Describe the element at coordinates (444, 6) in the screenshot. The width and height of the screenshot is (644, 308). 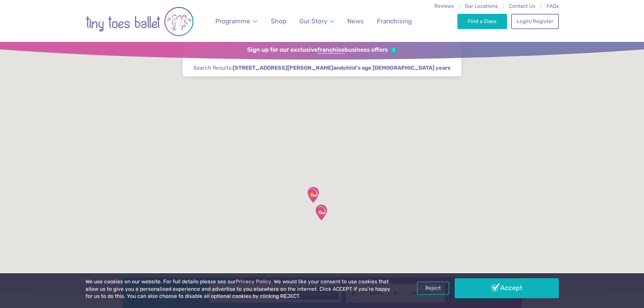
I see `span: Reviews` at that location.